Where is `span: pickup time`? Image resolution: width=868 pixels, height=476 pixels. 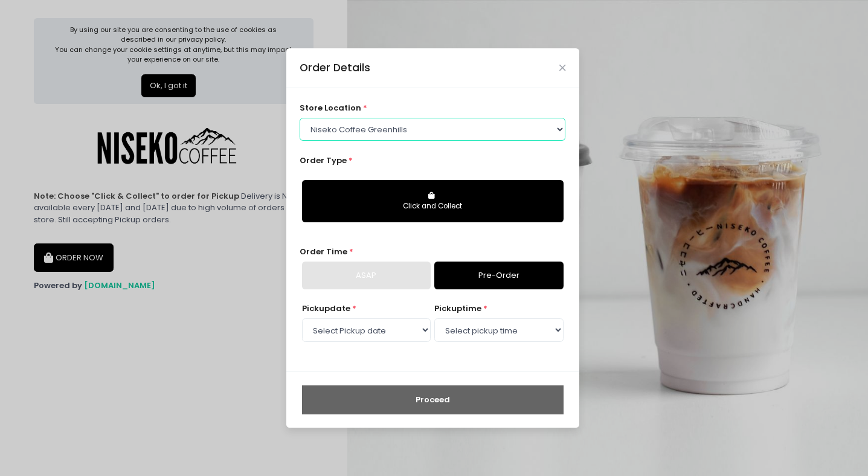 span: pickup time is located at coordinates (458, 308).